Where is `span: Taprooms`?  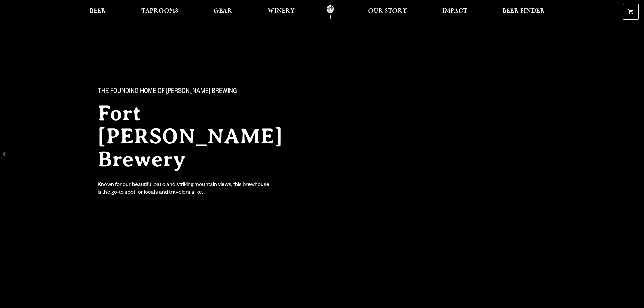 span: Taprooms is located at coordinates (160, 11).